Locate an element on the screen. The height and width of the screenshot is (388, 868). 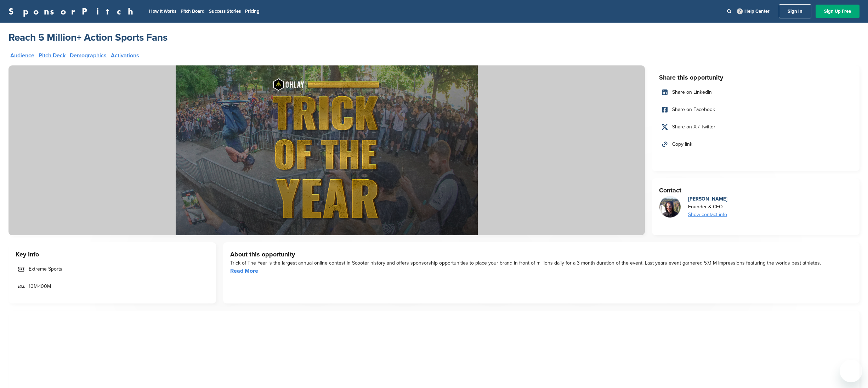
img: Sponsorpitch & is located at coordinates (326, 151).